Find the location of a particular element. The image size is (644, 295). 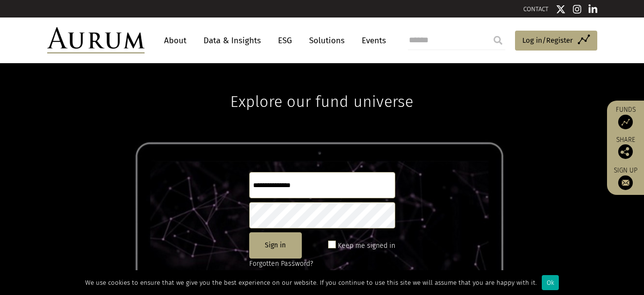

img: Share this post is located at coordinates (626, 152).